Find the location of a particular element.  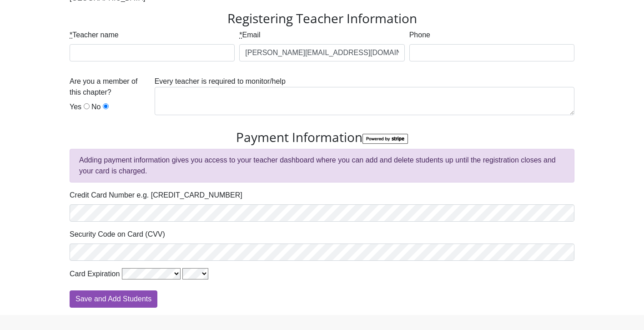

h3: Registering Teacher Information is located at coordinates (322, 19).